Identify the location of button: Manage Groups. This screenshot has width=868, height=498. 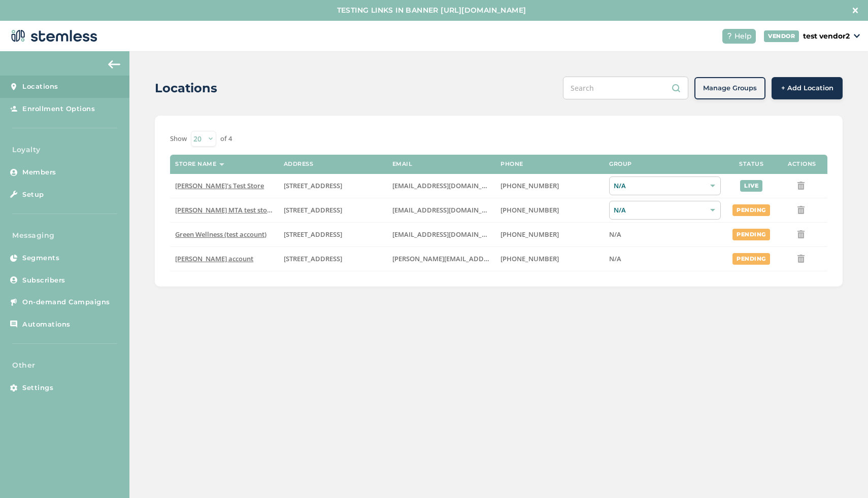
(730, 88).